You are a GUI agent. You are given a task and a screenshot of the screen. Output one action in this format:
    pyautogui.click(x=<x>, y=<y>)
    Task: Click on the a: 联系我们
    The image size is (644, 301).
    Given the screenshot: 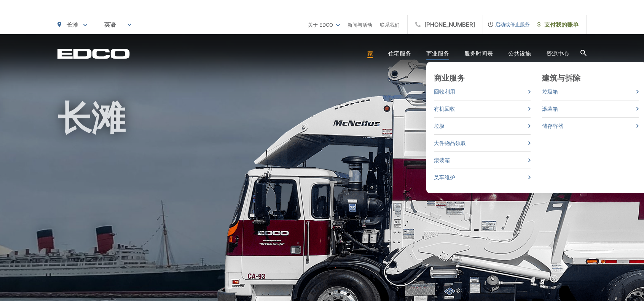 What is the action you would take?
    pyautogui.click(x=390, y=25)
    